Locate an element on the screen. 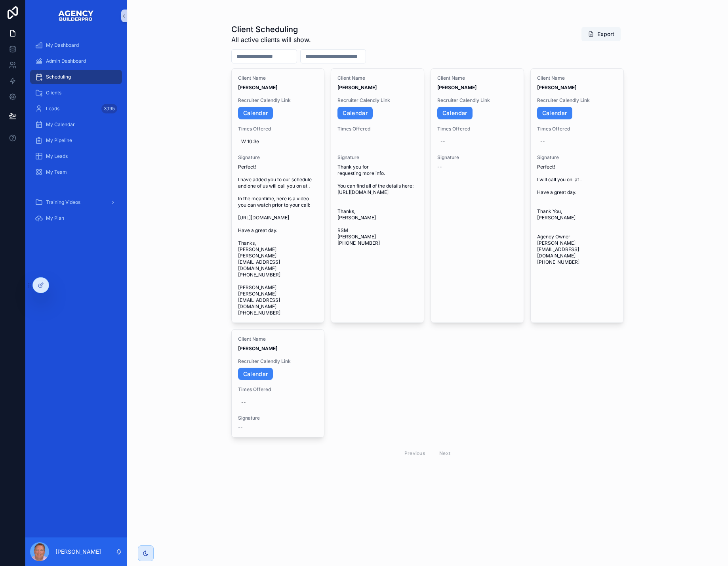 This screenshot has height=566, width=728. a: Leads3,195 is located at coordinates (76, 109).